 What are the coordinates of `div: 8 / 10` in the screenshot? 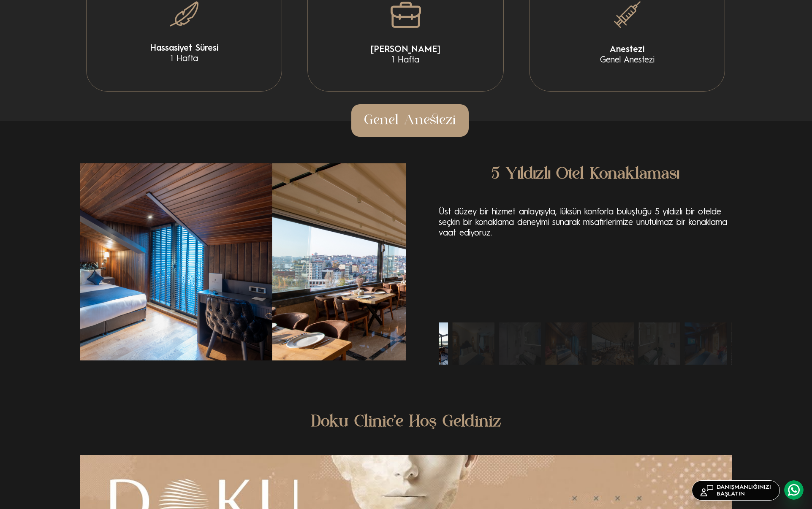 It's located at (427, 344).